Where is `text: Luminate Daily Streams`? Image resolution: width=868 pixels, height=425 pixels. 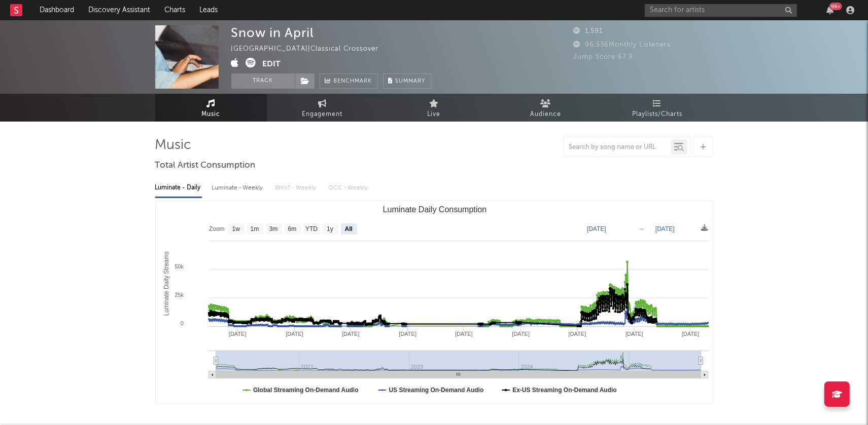 text: Luminate Daily Streams is located at coordinates (166, 283).